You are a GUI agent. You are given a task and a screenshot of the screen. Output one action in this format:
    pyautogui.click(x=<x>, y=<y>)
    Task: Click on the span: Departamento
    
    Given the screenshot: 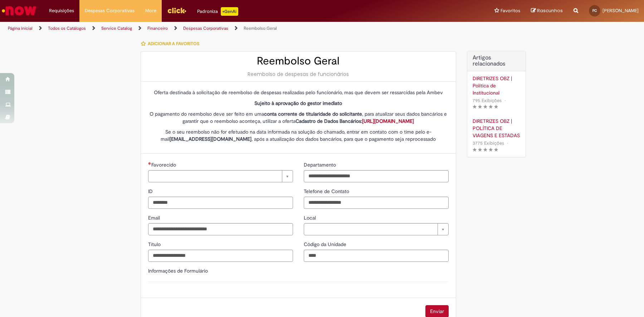 What is the action you would take?
    pyautogui.click(x=321, y=165)
    